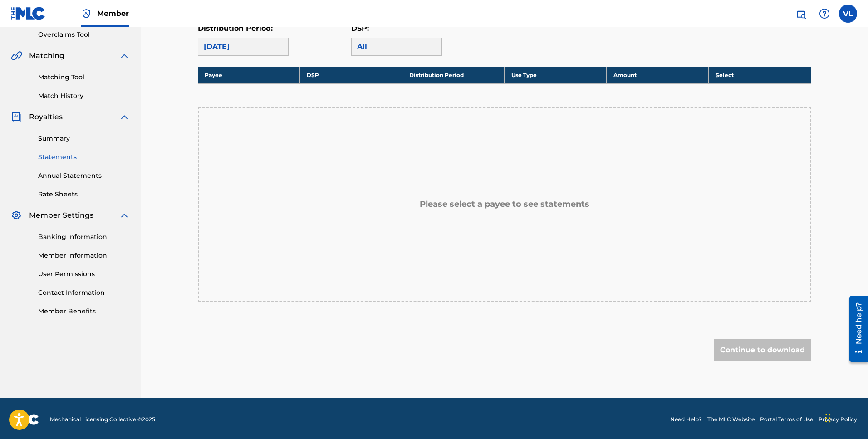  What do you see at coordinates (360, 28) in the screenshot?
I see `label: DSP:` at bounding box center [360, 28].